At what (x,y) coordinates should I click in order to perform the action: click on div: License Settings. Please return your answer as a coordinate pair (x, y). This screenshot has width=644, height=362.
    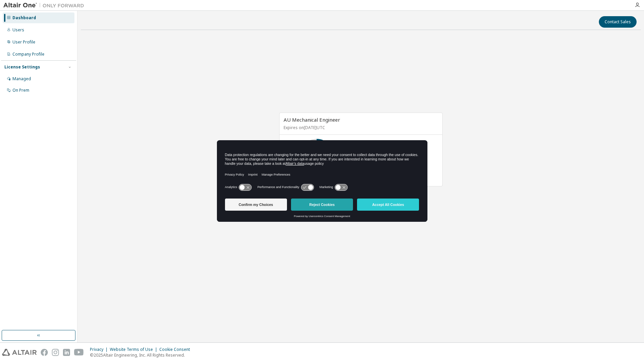
    Looking at the image, I should click on (22, 67).